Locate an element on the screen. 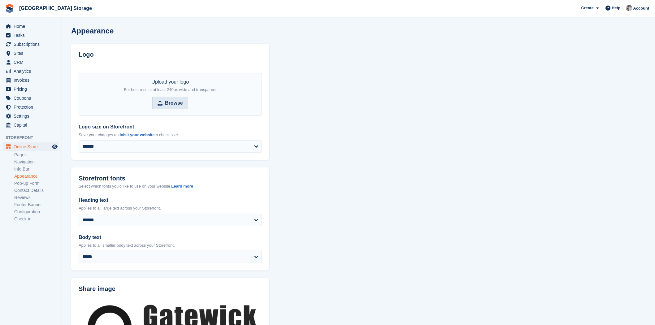  h2: Share image is located at coordinates (170, 289).